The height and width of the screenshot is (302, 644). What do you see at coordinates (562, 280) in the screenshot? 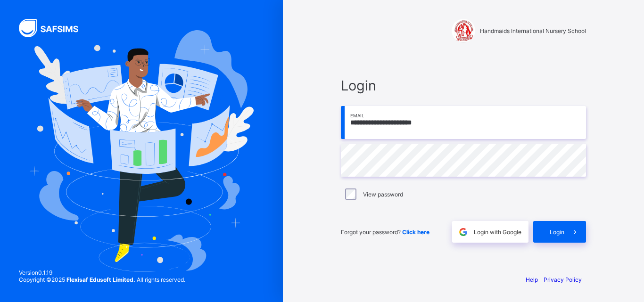
I see `a: Privacy Policy` at bounding box center [562, 280].